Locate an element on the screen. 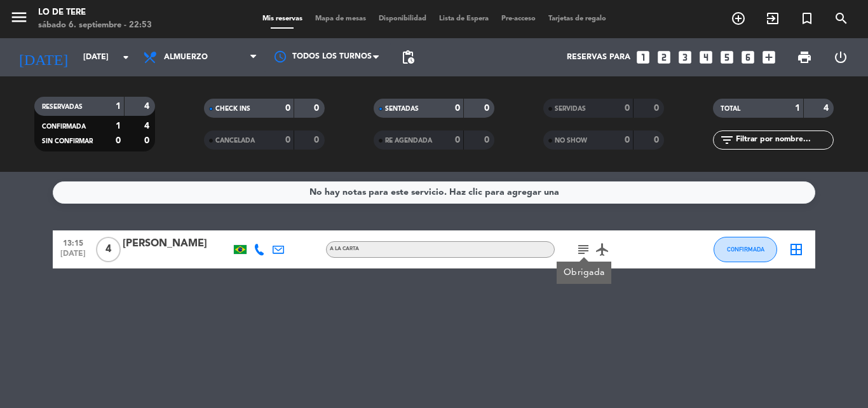 The image size is (868, 408). span: A la carta is located at coordinates (345, 249).